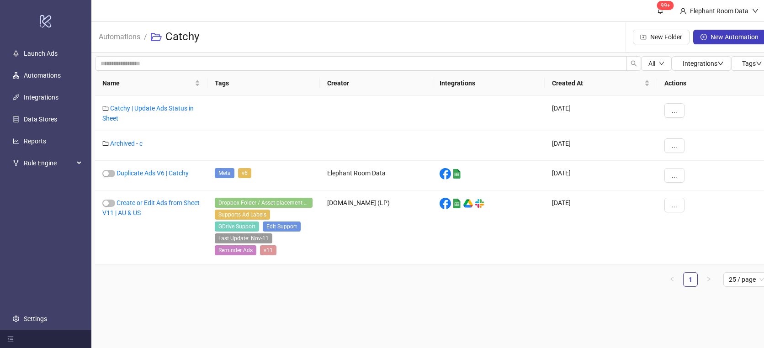 This screenshot has width=764, height=348. Describe the element at coordinates (752, 64) in the screenshot. I see `span: Tags` at that location.